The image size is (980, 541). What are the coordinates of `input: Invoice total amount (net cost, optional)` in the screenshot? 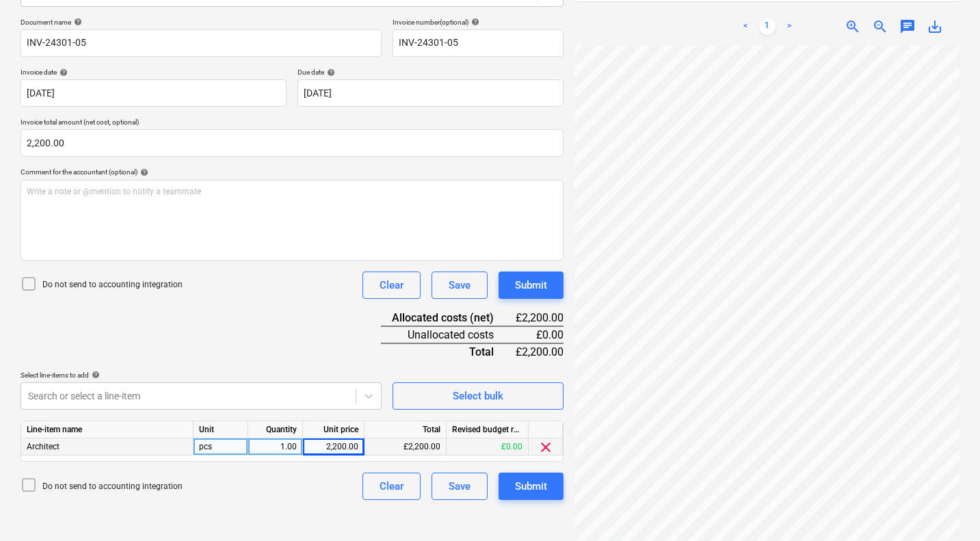 It's located at (292, 143).